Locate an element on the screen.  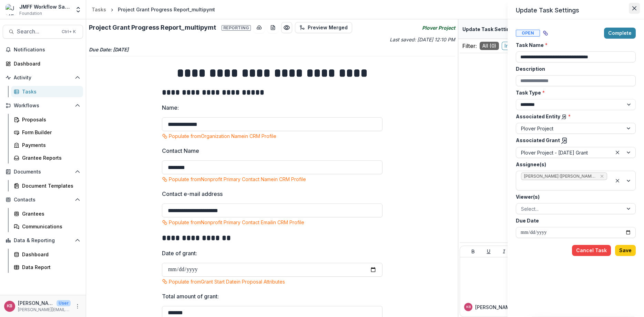
button: Complete is located at coordinates (619, 33).